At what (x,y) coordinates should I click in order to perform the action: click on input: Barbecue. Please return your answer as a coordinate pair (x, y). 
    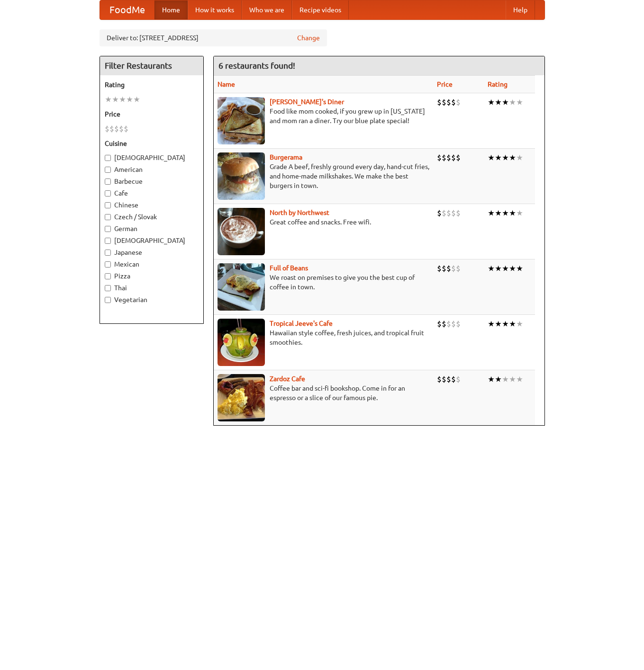
    Looking at the image, I should click on (107, 181).